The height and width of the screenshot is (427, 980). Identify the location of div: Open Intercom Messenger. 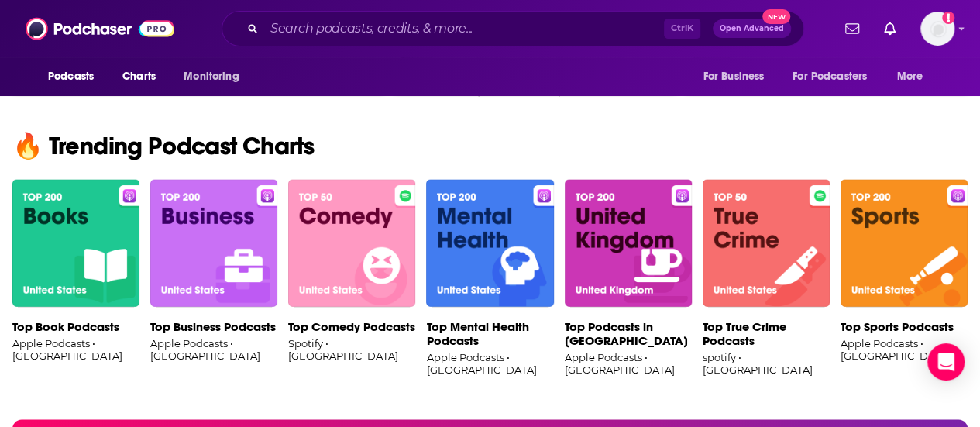
(946, 362).